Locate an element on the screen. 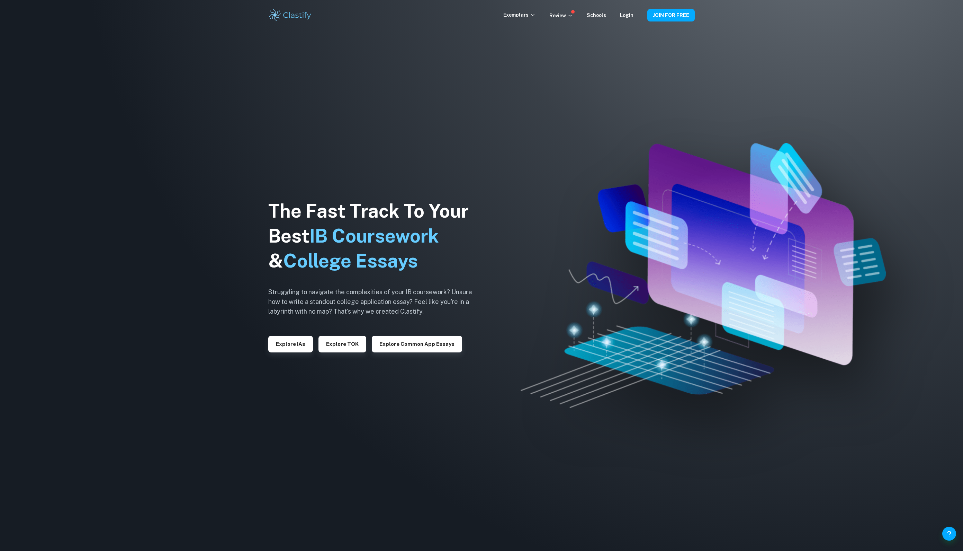  p: Review is located at coordinates (561, 16).